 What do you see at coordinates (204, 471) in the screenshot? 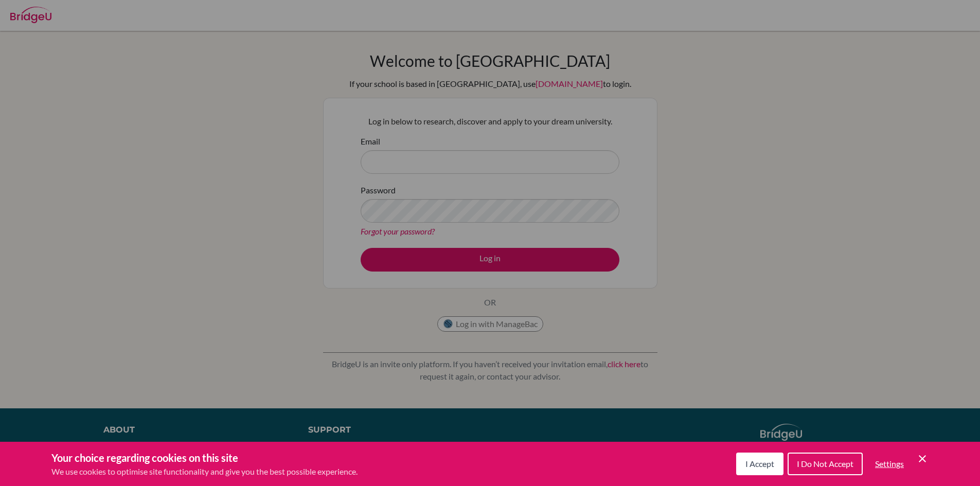
I see `p: We use cookies to optimise site functionality and give you the best possible experience.` at bounding box center [204, 471].